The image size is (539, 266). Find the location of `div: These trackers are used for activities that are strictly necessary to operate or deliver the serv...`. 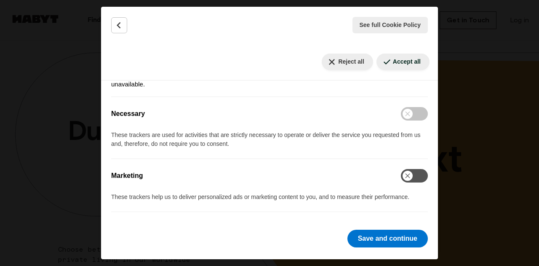

div: These trackers are used for activities that are strictly necessary to operate or deliver the serv... is located at coordinates (269, 144).